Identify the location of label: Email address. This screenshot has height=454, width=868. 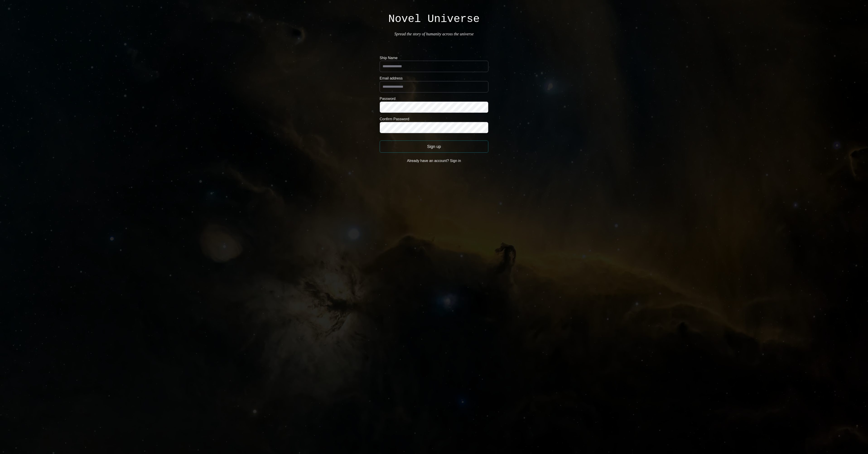
(434, 78).